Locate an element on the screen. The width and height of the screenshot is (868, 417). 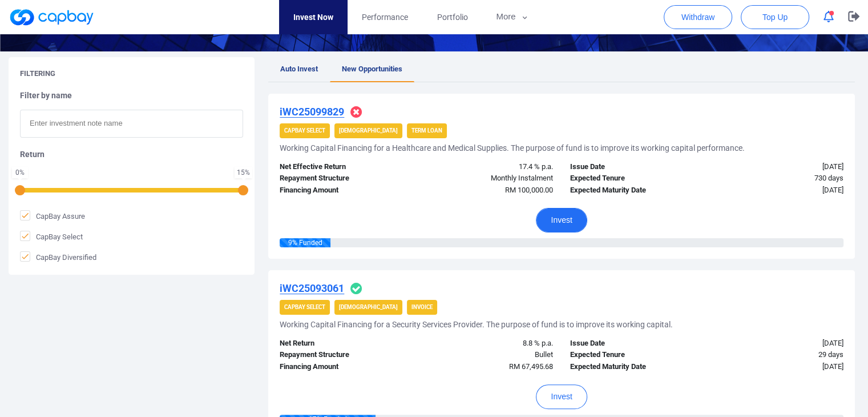
h5: Working Capital Financing for a Security Services Provider. The purpose of fund is to improve its... is located at coordinates (476, 325).